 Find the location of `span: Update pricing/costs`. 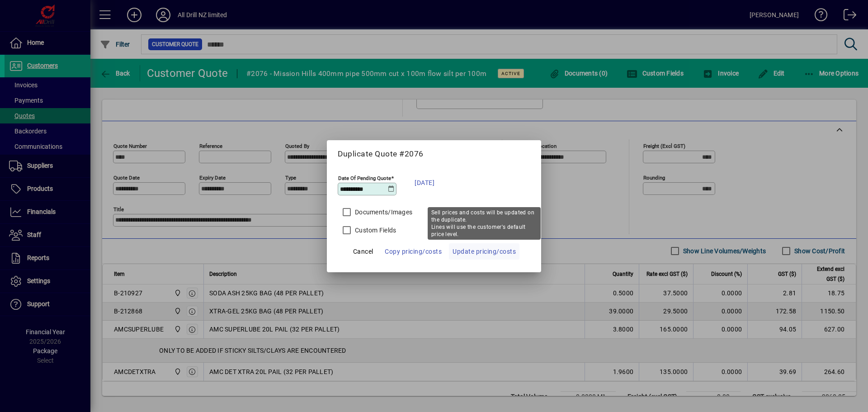

span: Update pricing/costs is located at coordinates (484, 251).